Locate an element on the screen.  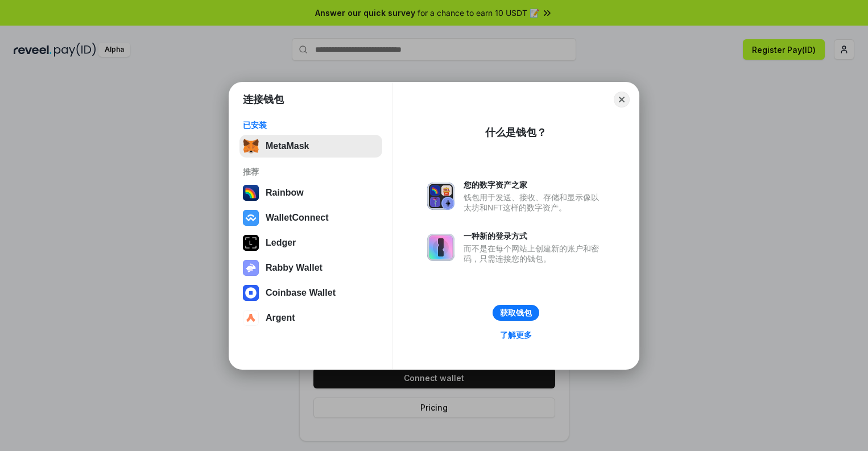
div: 获取钱包 is located at coordinates (516, 313).